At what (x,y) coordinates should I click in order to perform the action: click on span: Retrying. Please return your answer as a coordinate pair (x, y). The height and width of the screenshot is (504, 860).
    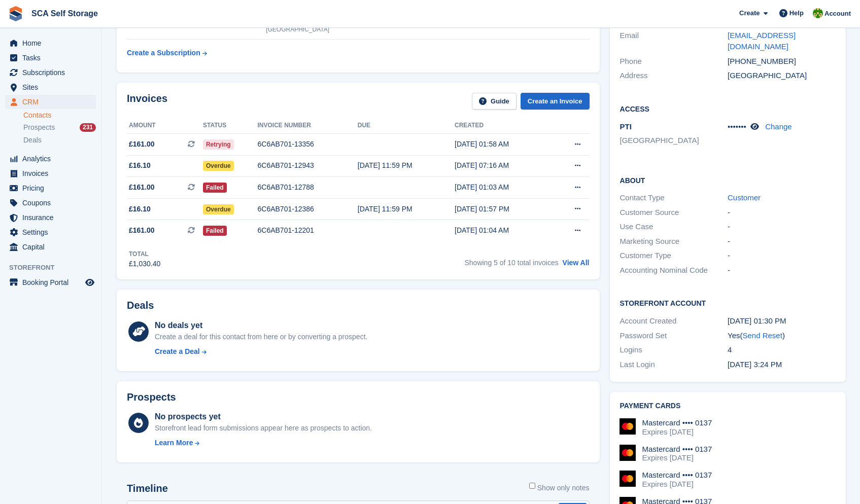
    Looking at the image, I should click on (218, 145).